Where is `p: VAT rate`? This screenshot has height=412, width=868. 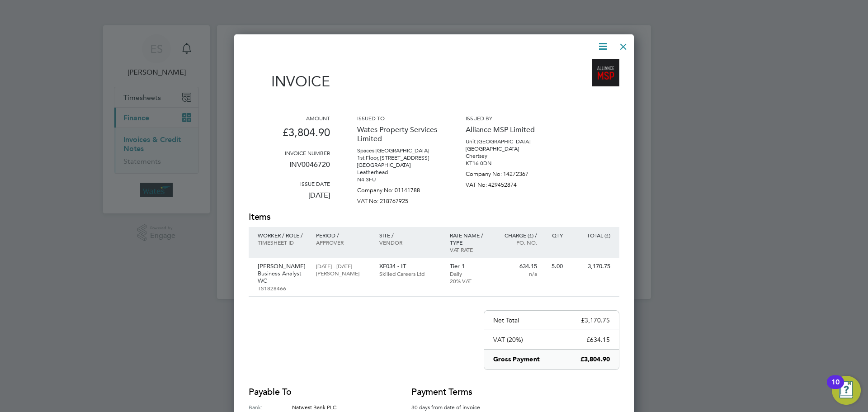
p: VAT rate is located at coordinates (469, 250).